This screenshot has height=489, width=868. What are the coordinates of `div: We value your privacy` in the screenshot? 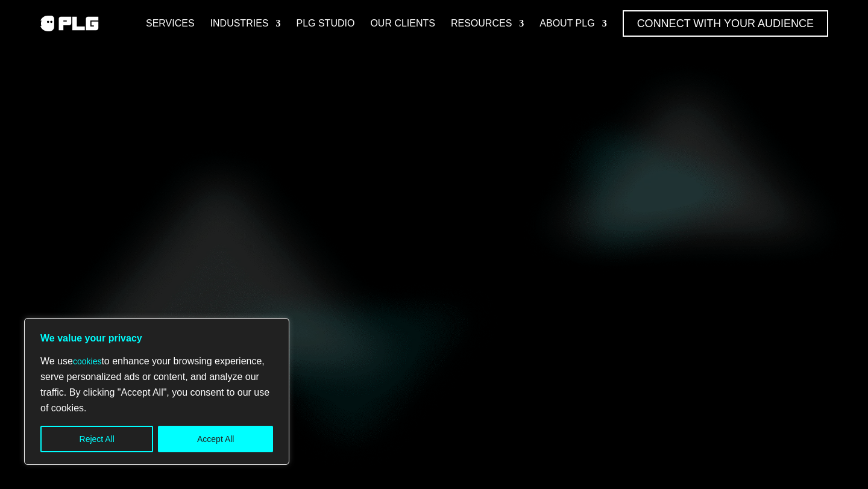 It's located at (157, 392).